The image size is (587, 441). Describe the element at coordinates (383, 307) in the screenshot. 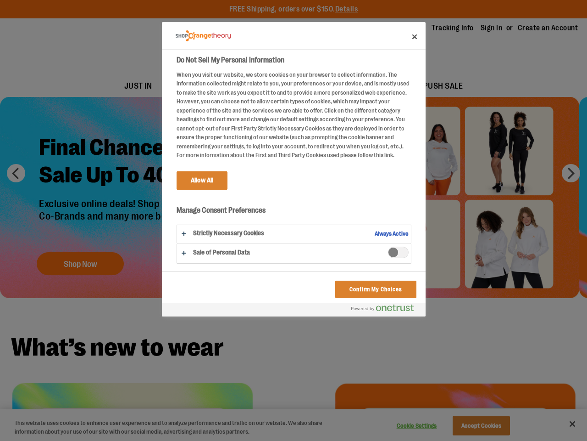

I see `img: Powered by OneTrust Opens in a new Tab` at that location.